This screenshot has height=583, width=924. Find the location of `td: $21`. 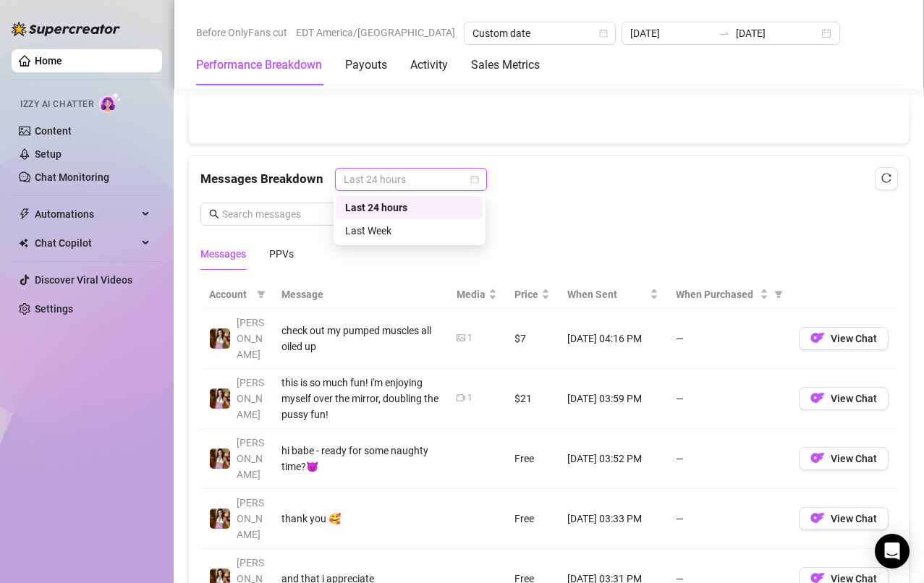

td: $21 is located at coordinates (532, 399).